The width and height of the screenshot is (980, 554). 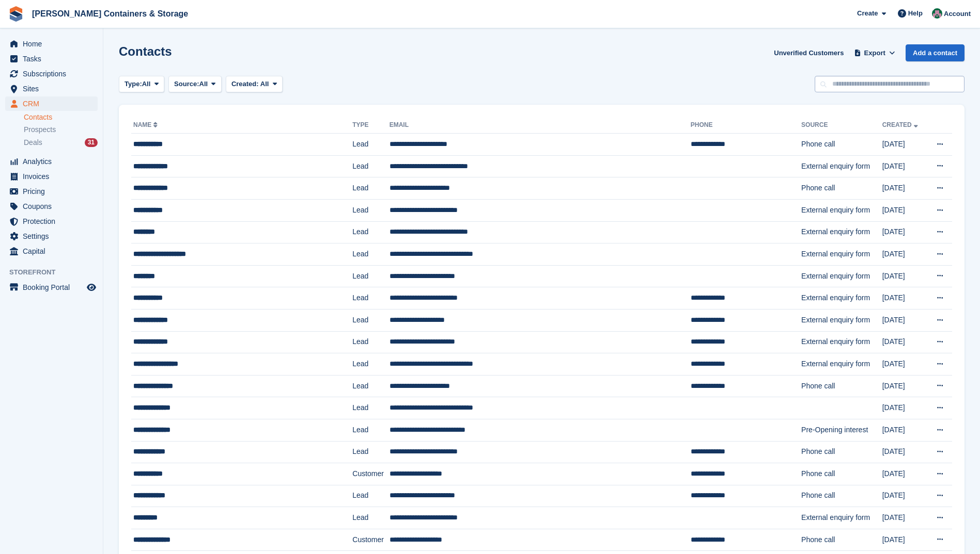 I want to click on span: Create, so click(x=867, y=14).